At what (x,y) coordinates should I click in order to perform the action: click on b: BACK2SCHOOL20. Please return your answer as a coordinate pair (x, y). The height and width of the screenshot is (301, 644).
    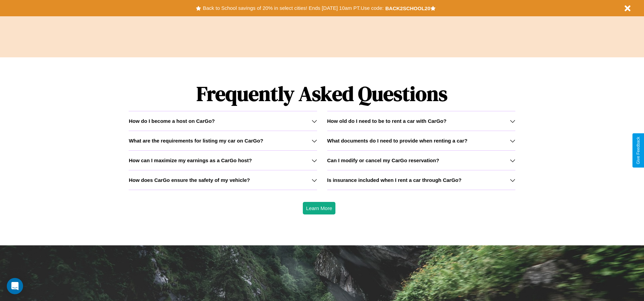
    Looking at the image, I should click on (408, 8).